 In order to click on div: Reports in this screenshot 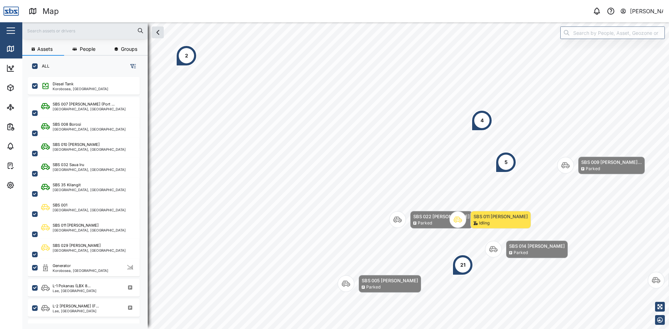, I will do `click(30, 127)`.